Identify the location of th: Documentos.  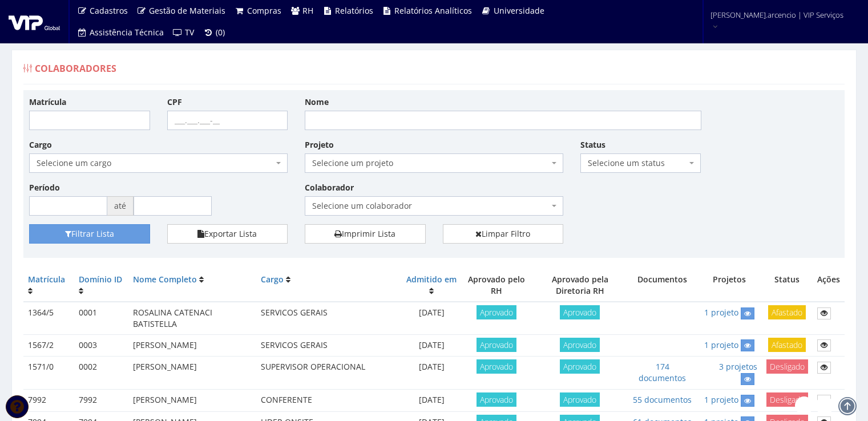
(662, 286).